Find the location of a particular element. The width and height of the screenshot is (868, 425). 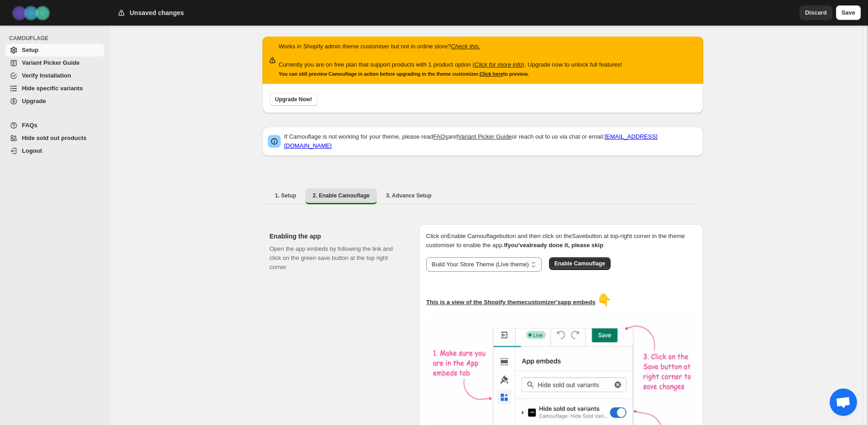

a: Click for more info is located at coordinates (498, 64).